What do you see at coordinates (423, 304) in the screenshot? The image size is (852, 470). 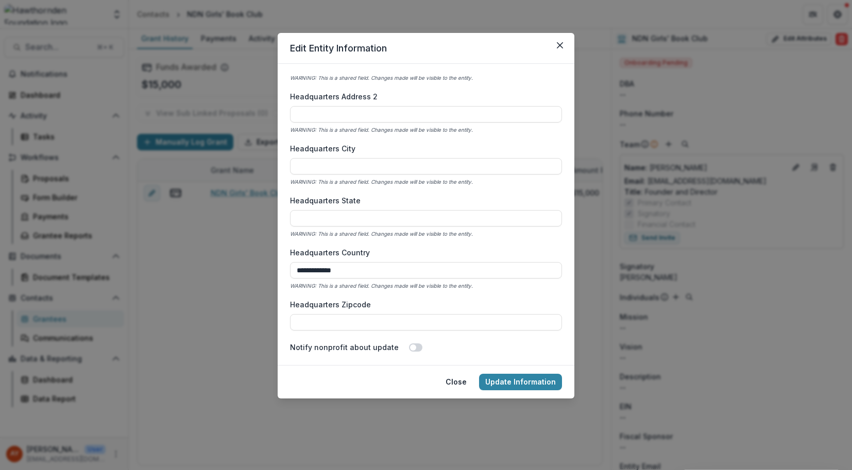 I see `label: Headquarters Zipcode` at bounding box center [423, 304].